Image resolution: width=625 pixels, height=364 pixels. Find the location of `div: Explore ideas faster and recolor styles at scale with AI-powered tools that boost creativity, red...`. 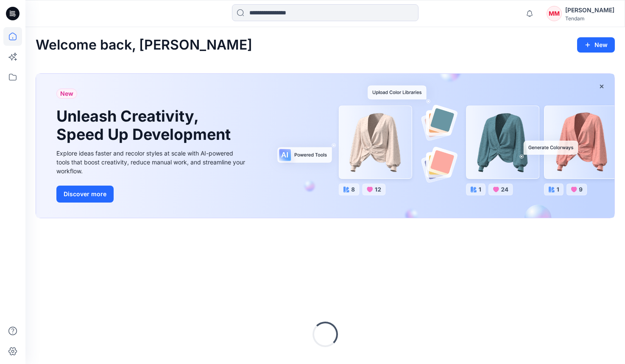

div: Explore ideas faster and recolor styles at scale with AI-powered tools that boost creativity, red... is located at coordinates (151, 162).